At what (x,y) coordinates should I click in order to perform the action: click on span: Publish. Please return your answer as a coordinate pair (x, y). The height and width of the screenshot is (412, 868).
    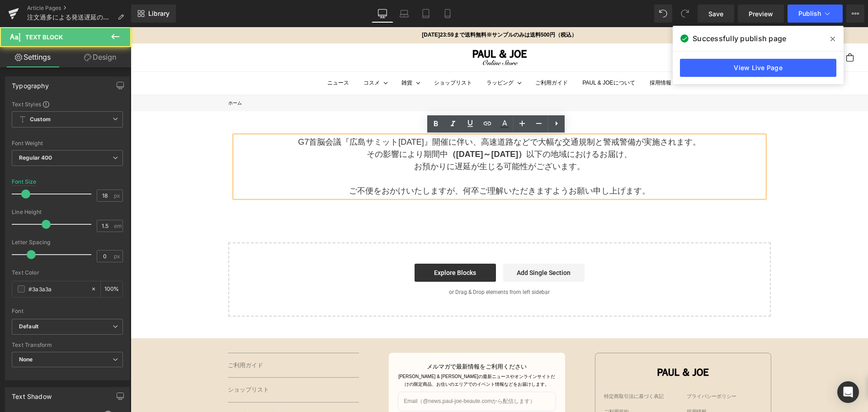
    Looking at the image, I should click on (810, 13).